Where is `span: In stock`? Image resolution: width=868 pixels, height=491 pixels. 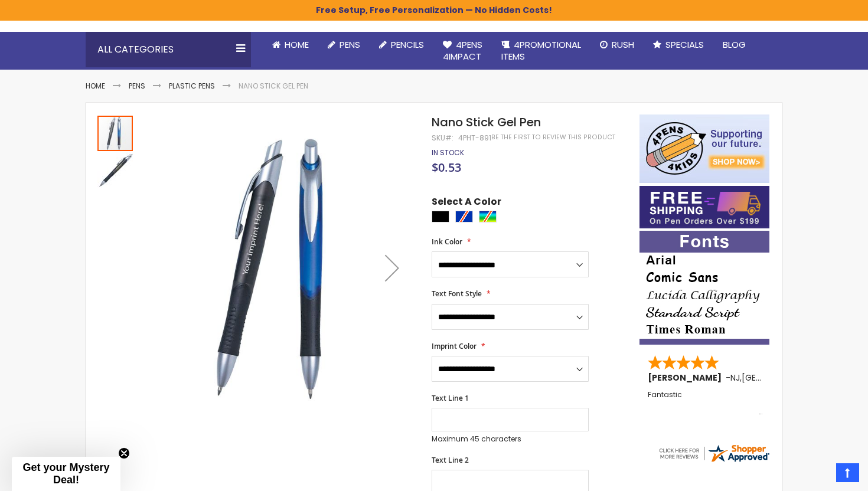 span: In stock is located at coordinates (448, 153).